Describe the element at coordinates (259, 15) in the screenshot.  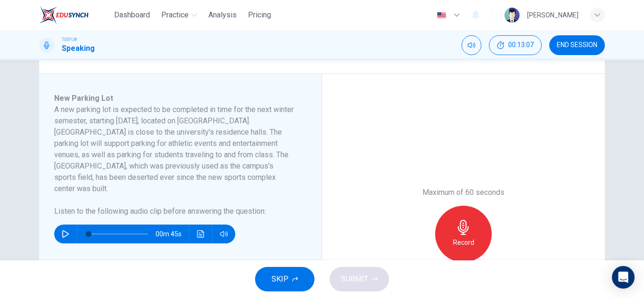
I see `a: Pricing` at that location.